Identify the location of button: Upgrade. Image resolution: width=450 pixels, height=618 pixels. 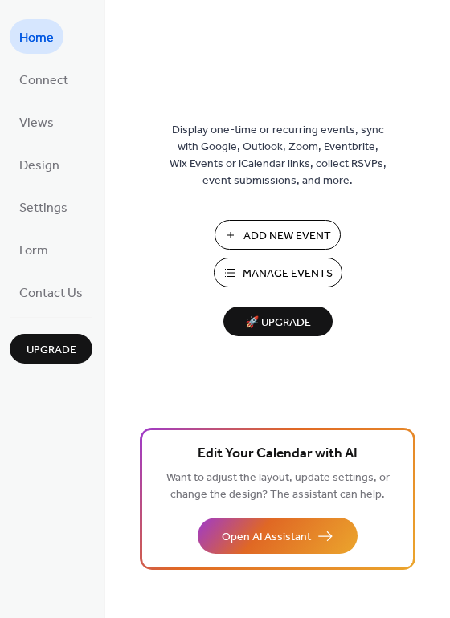
(51, 348).